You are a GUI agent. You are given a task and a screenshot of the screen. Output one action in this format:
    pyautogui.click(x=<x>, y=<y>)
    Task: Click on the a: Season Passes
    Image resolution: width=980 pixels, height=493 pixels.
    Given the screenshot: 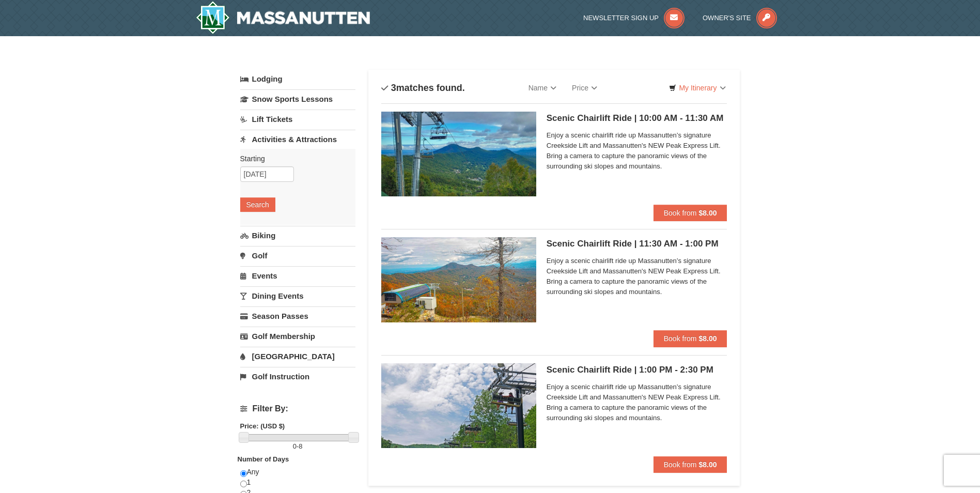 What is the action you would take?
    pyautogui.click(x=298, y=316)
    